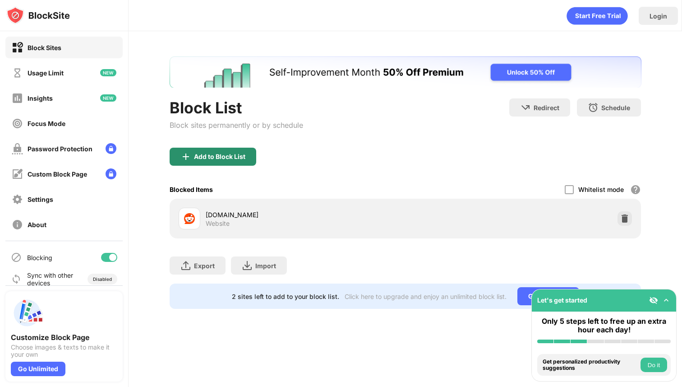  I want to click on div: Let's get started, so click(562, 300).